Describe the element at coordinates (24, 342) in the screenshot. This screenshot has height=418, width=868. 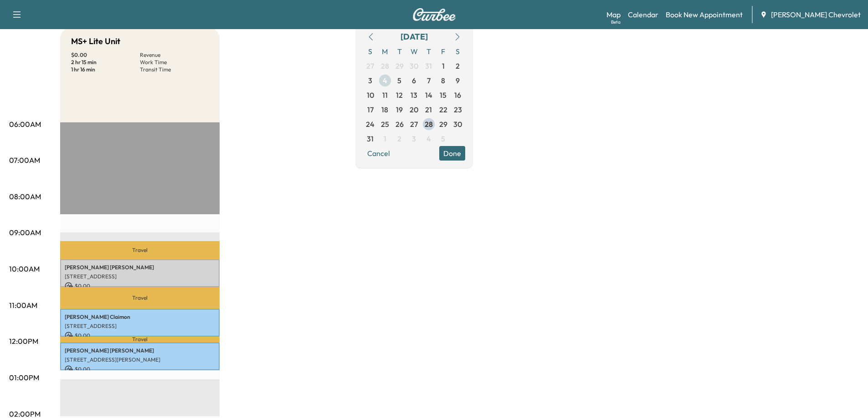
I see `p: 12:00PM` at that location.